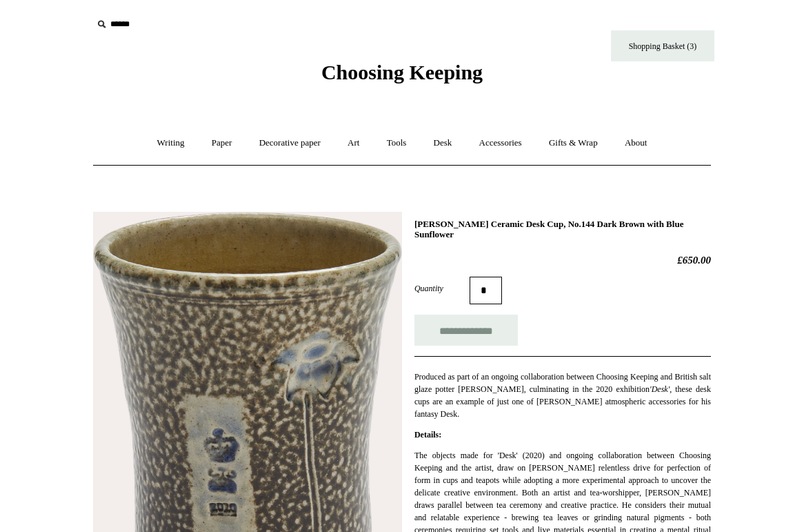  I want to click on span: Choosing Keeping, so click(402, 72).